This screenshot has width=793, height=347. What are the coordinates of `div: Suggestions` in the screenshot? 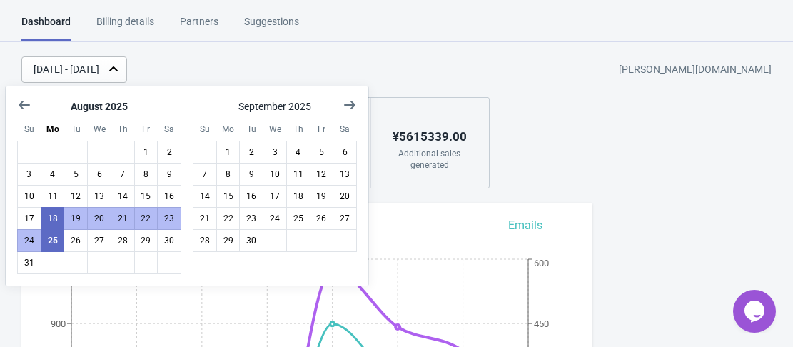 It's located at (271, 26).